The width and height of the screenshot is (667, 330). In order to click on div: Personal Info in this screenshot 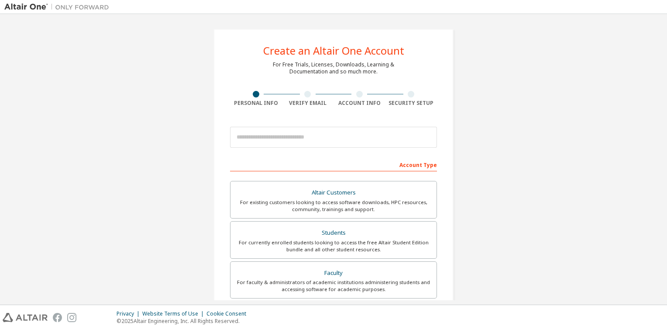, I will do `click(256, 103)`.